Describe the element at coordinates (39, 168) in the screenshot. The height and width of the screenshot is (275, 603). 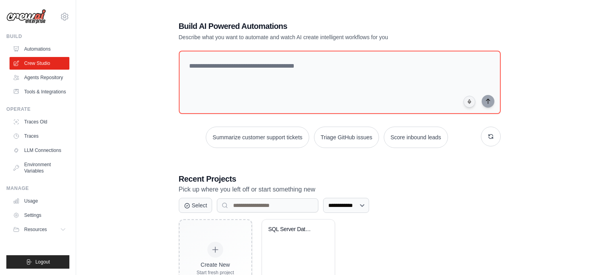
I see `a: Environment Variables` at that location.